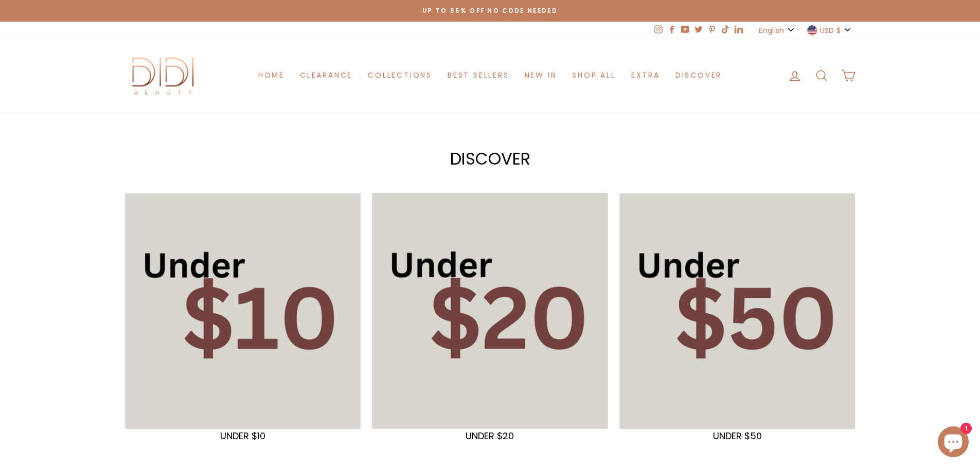  Describe the element at coordinates (594, 75) in the screenshot. I see `a: Shop All` at that location.